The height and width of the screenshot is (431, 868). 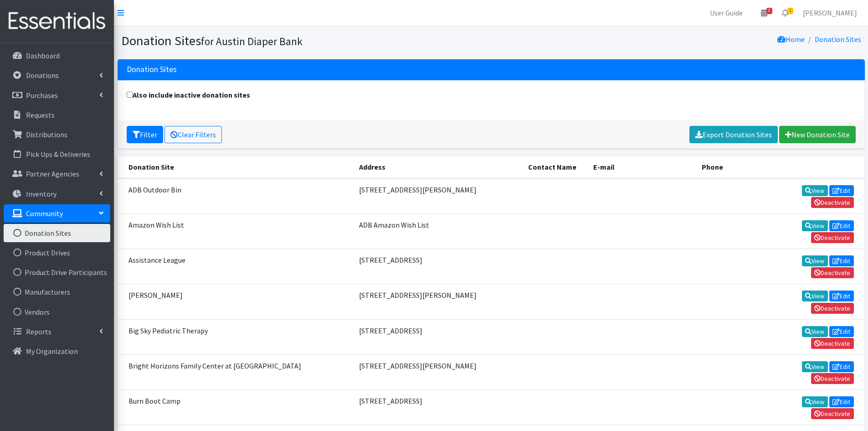 What do you see at coordinates (53, 174) in the screenshot?
I see `p: Partner Agencies` at bounding box center [53, 174].